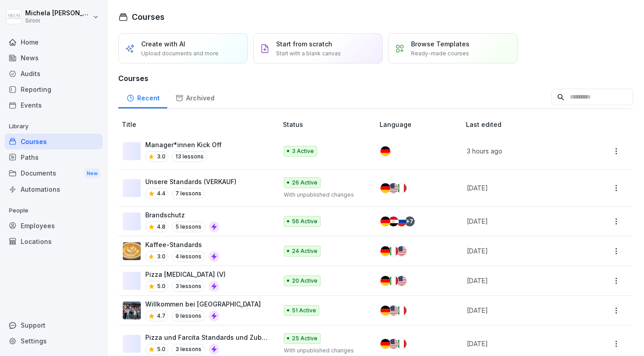  I want to click on a: Home, so click(54, 41).